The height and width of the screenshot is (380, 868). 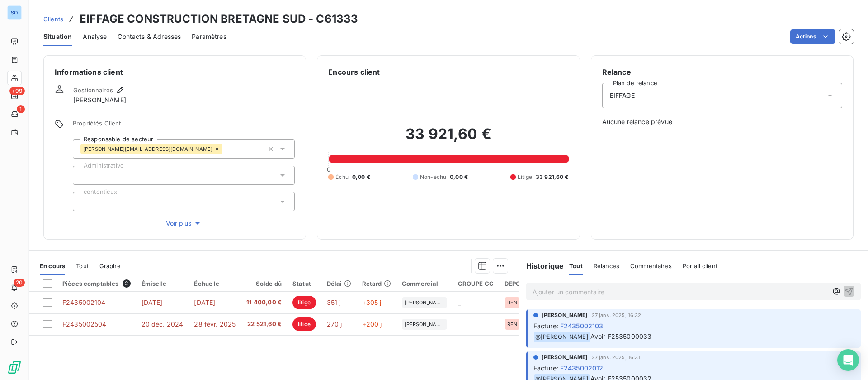 I want to click on div: Solde dû, so click(x=264, y=283).